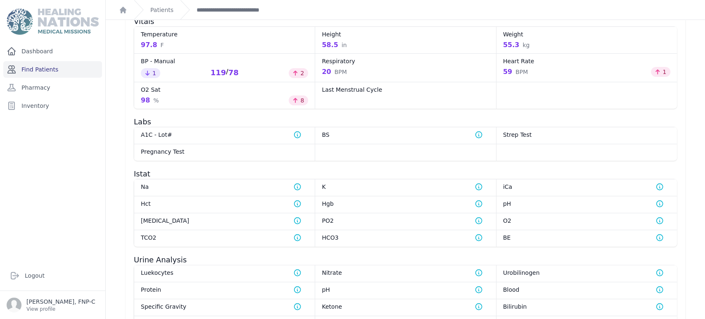 This screenshot has height=319, width=705. What do you see at coordinates (334, 45) in the screenshot?
I see `div: 58.5` at bounding box center [334, 45].